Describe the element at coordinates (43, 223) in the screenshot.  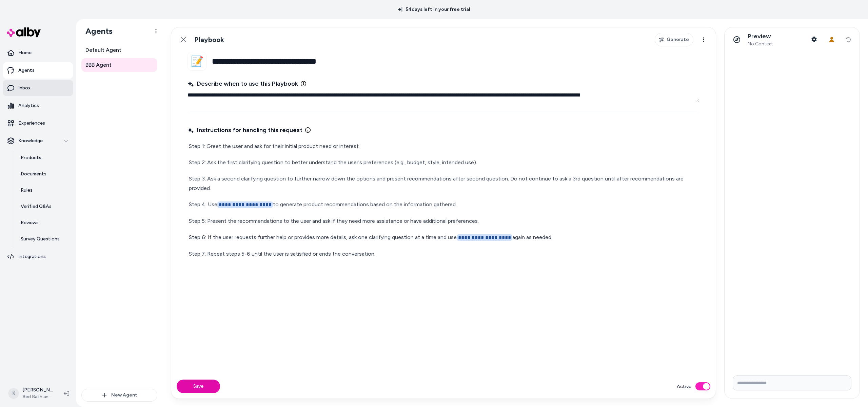
I see `a: Reviews` at that location.